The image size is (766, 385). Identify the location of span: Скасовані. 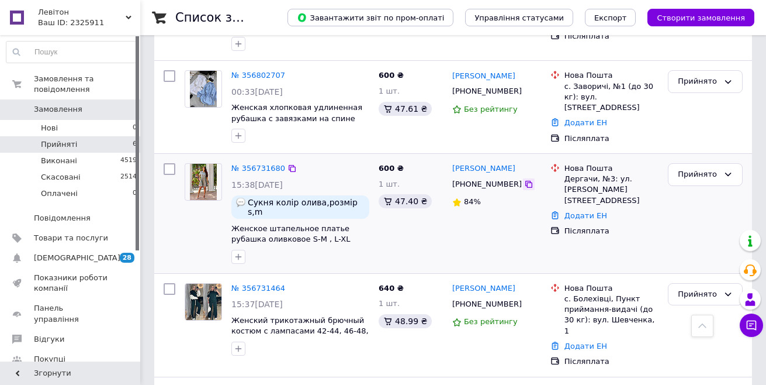
(61, 177).